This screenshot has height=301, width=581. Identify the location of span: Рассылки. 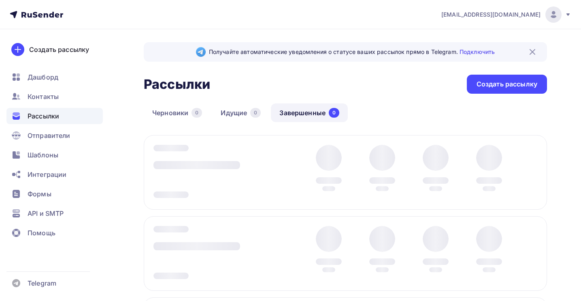
(43, 116).